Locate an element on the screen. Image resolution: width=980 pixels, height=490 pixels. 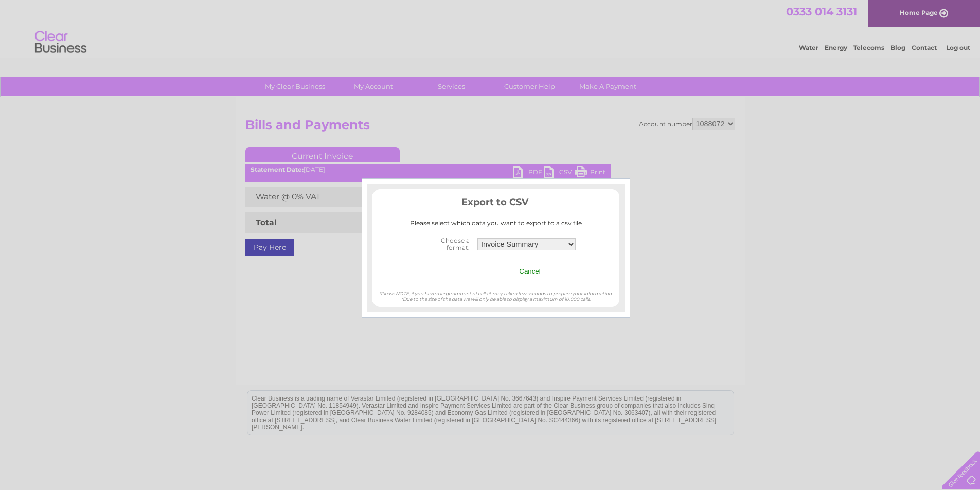
a: Energy is located at coordinates (836, 47).